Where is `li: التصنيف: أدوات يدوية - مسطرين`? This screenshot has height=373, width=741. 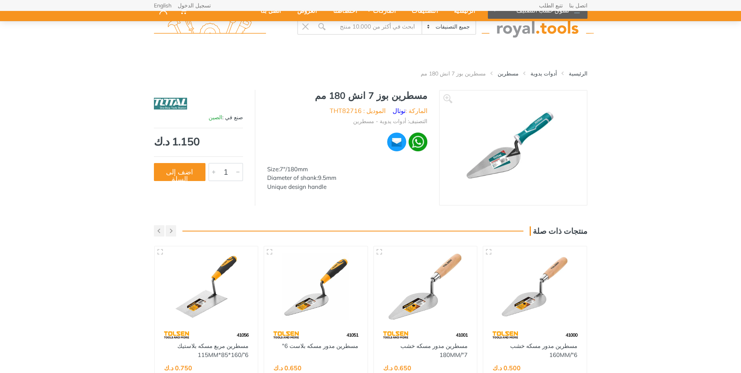 li: التصنيف: أدوات يدوية - مسطرين is located at coordinates (390, 121).